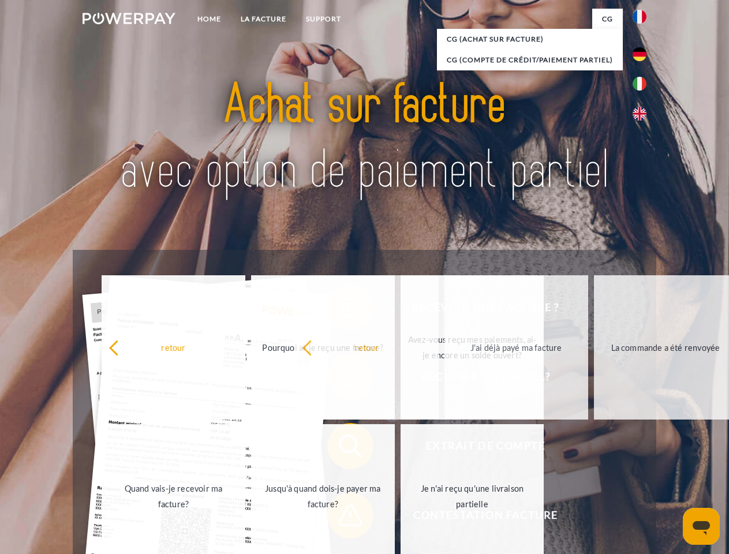 Image resolution: width=729 pixels, height=554 pixels. Describe the element at coordinates (530, 39) in the screenshot. I see `a: CG (achat sur facture)` at that location.